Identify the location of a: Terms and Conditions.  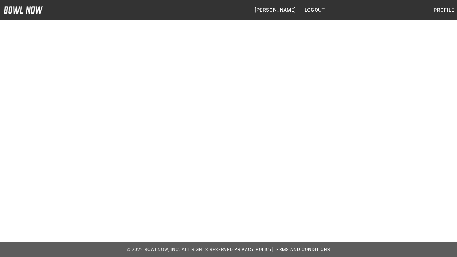
(302, 250).